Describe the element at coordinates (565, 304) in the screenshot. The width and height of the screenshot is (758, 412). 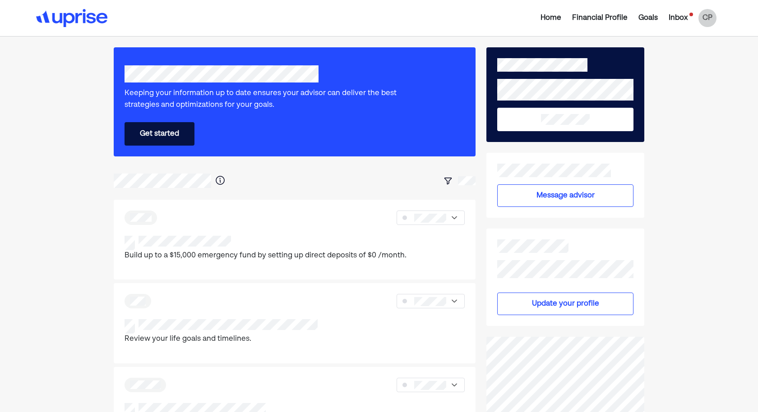
I see `button: Update your profile` at that location.